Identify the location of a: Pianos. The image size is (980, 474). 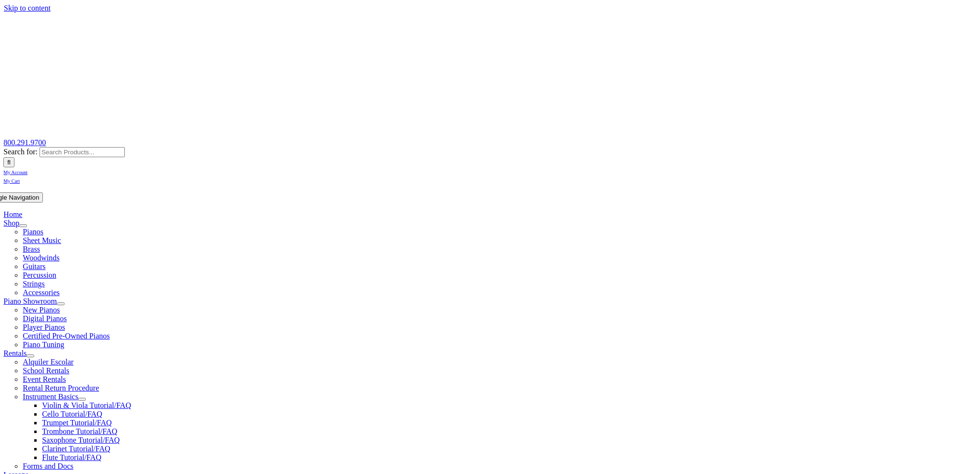
(33, 231).